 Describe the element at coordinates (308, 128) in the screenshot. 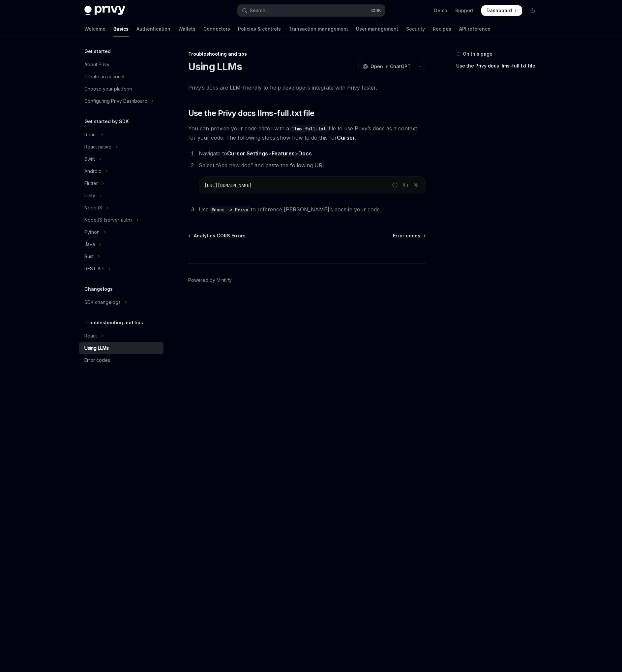

I see `code: llms-full.txt` at that location.